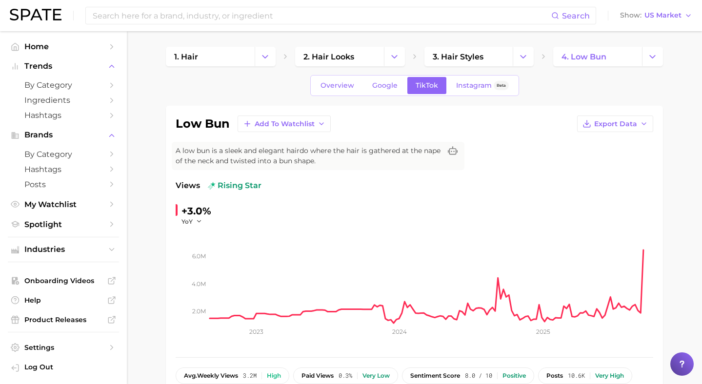 This screenshot has height=384, width=702. I want to click on button: Brands, so click(63, 135).